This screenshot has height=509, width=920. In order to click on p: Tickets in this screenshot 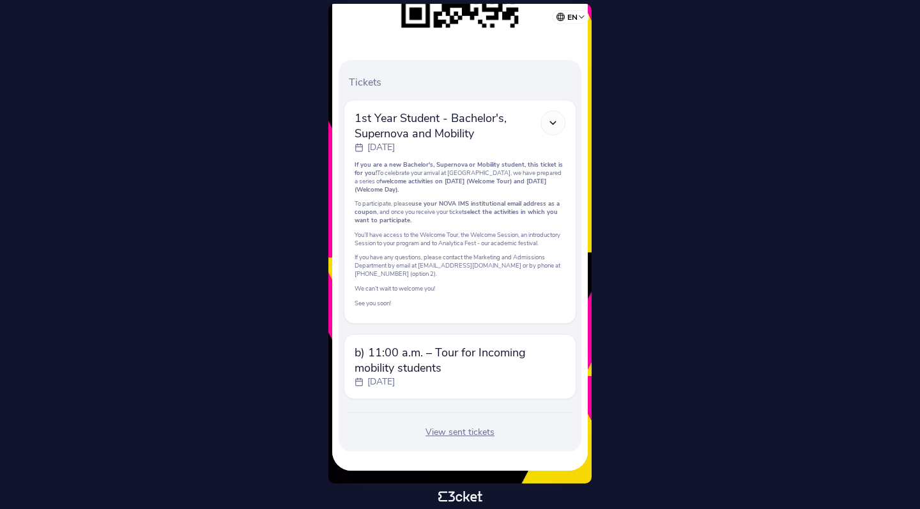, I will do `click(462, 82)`.